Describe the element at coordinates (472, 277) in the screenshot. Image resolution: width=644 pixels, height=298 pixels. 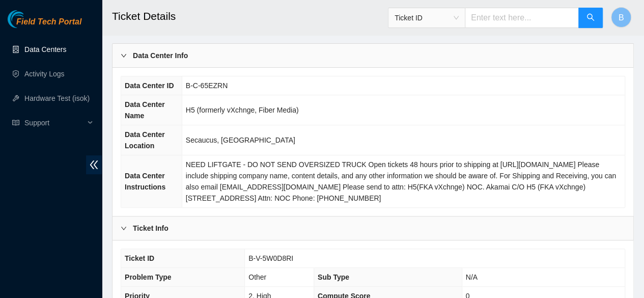
I see `span: N/A` at that location.